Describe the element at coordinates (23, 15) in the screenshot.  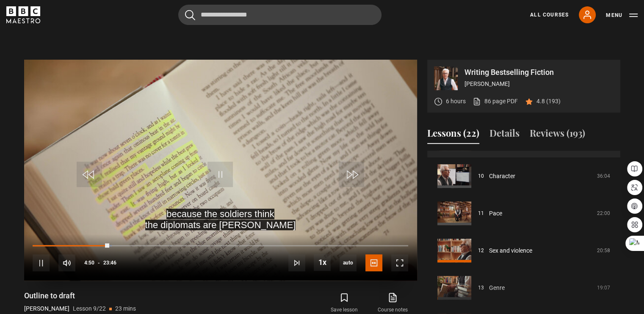
I see `a: BBC Maestro` at that location.